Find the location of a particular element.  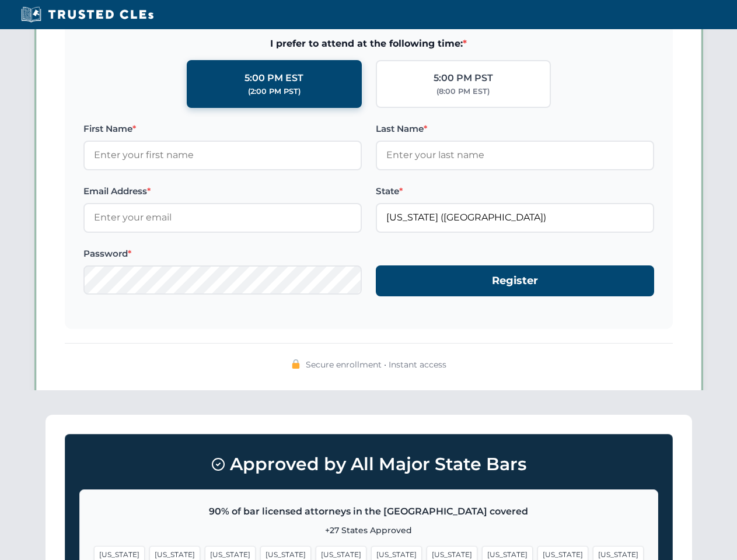

div: (8:00 PM EST) is located at coordinates (463, 91).